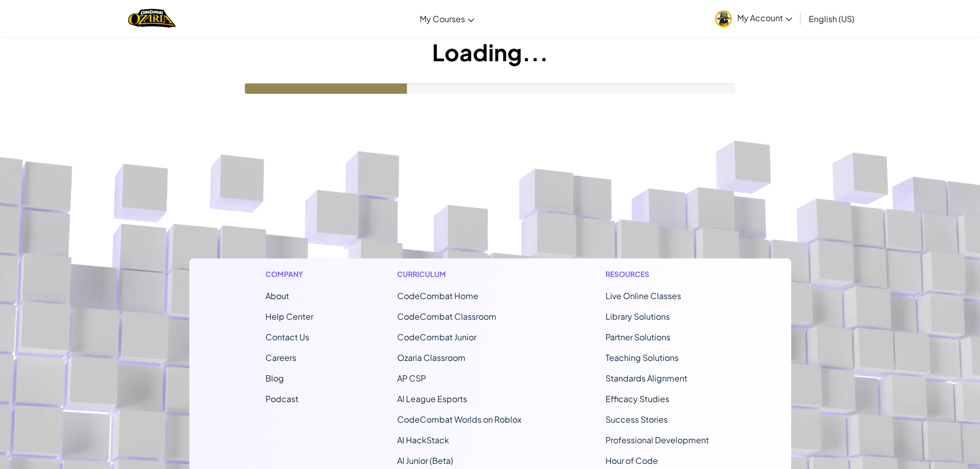 The image size is (980, 469). Describe the element at coordinates (637, 419) in the screenshot. I see `a: Success Stories` at that location.